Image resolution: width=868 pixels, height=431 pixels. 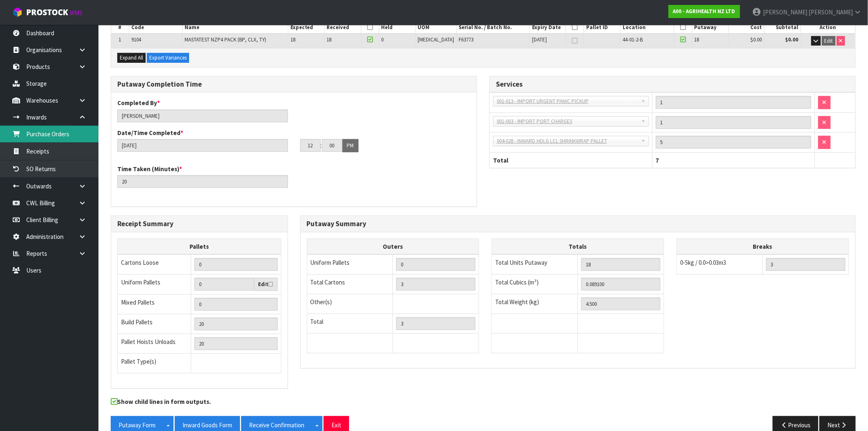 I want to click on span: 0, so click(x=383, y=39).